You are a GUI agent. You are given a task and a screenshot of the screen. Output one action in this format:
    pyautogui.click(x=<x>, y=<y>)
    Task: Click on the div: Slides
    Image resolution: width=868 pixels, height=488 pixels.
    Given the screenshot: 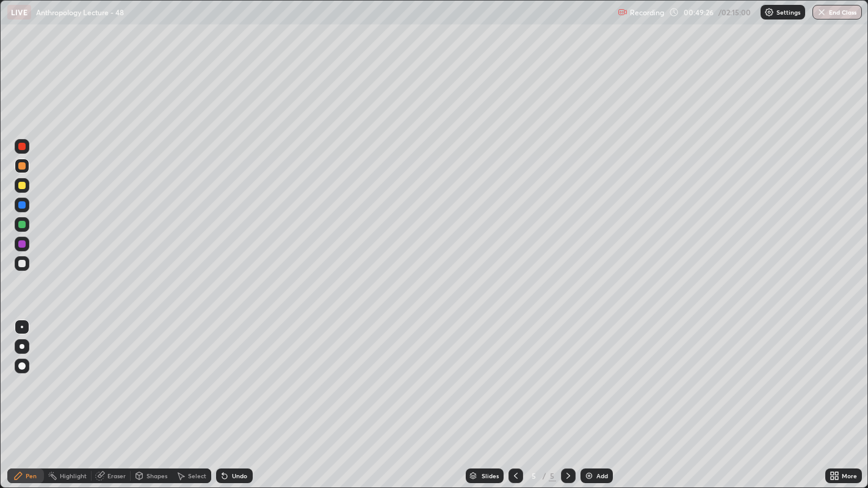 What is the action you would take?
    pyautogui.click(x=490, y=475)
    